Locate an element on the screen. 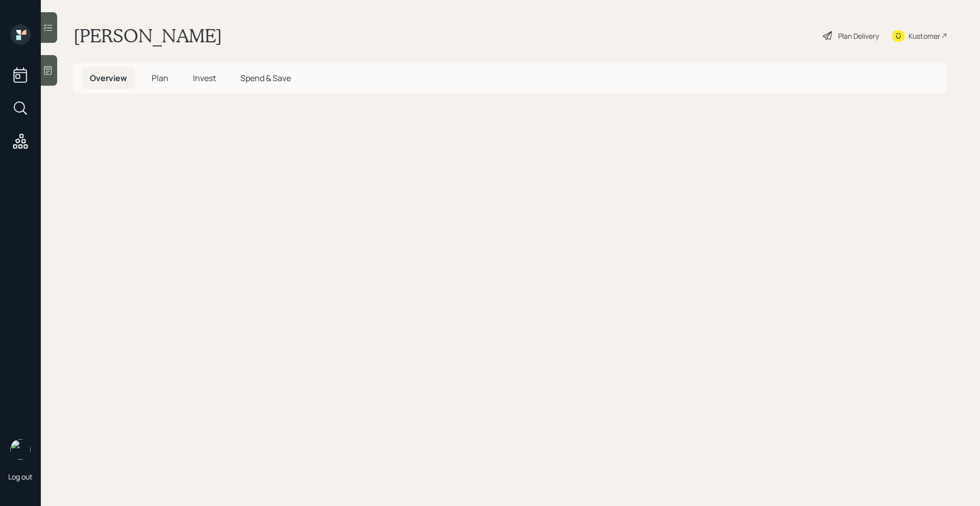 The width and height of the screenshot is (980, 506). img: retirable_logo.png is located at coordinates (20, 449).